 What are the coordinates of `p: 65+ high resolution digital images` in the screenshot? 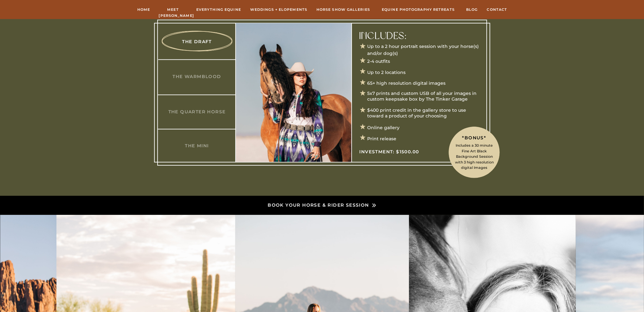 It's located at (408, 83).